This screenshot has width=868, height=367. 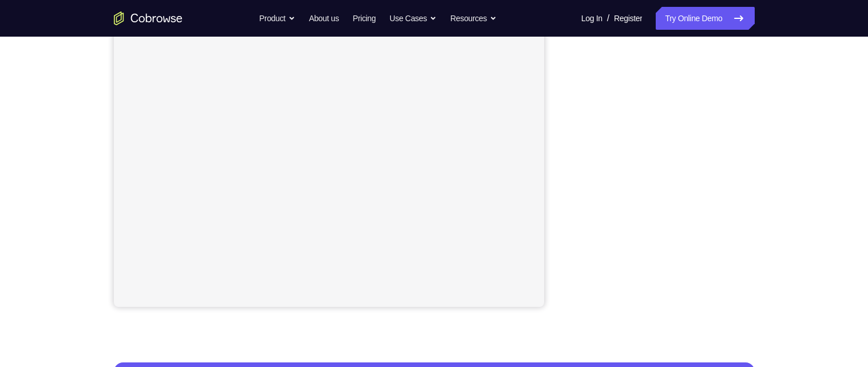 What do you see at coordinates (592, 18) in the screenshot?
I see `a: Log In` at bounding box center [592, 18].